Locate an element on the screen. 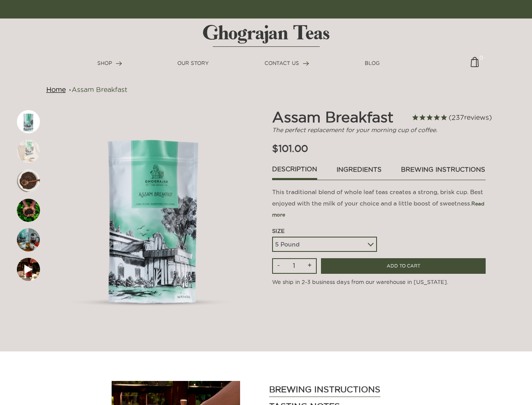 This screenshot has width=532, height=405. input: Qty is located at coordinates (294, 265).